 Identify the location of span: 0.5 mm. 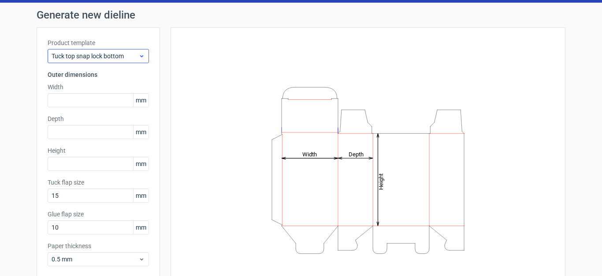
(95, 259).